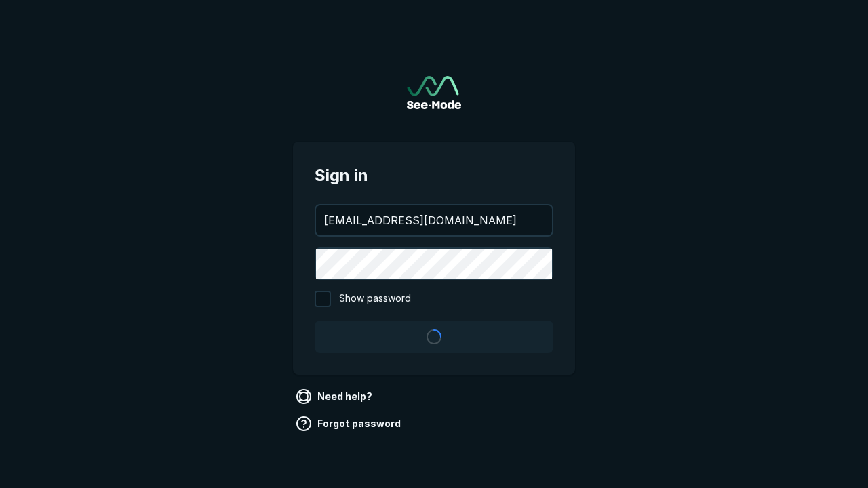 The image size is (868, 488). I want to click on a: Go to sign in, so click(434, 92).